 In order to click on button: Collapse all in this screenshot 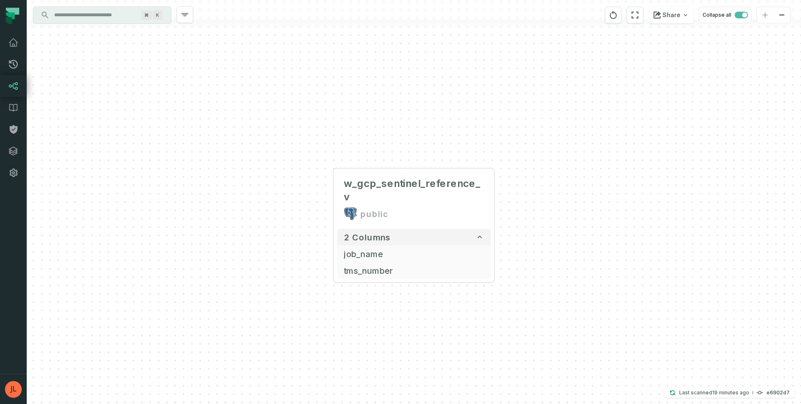, I will do `click(725, 15)`.